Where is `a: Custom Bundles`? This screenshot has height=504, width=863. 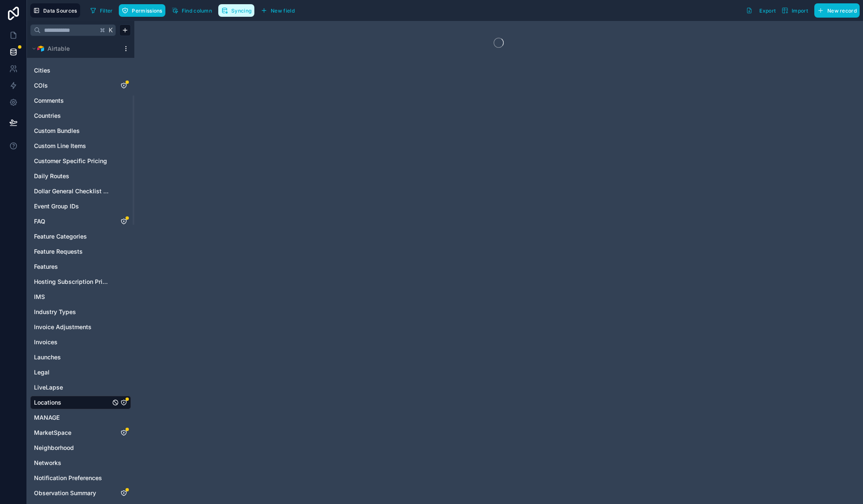 a: Custom Bundles is located at coordinates (72, 131).